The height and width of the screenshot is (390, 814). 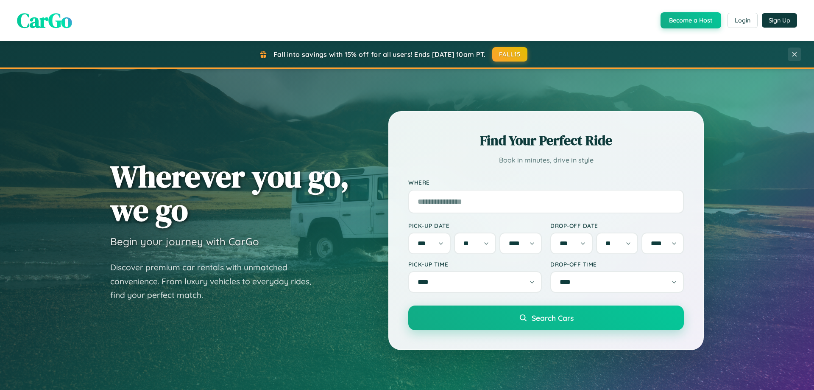 I want to click on button: Become a Host, so click(x=691, y=20).